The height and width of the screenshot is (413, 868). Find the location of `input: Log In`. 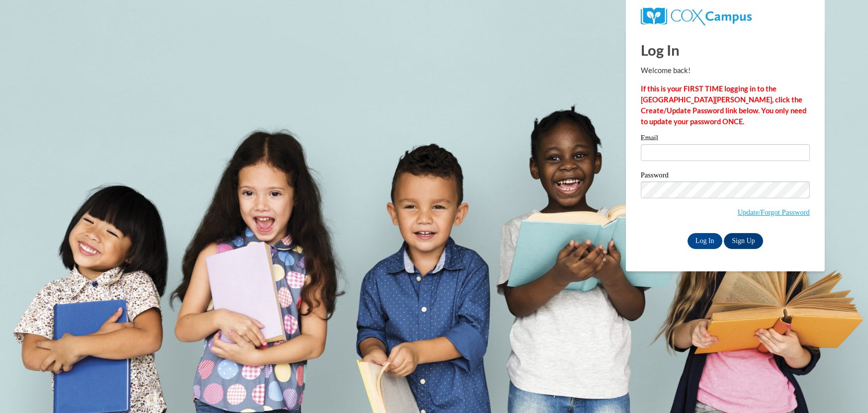

input: Log In is located at coordinates (705, 241).